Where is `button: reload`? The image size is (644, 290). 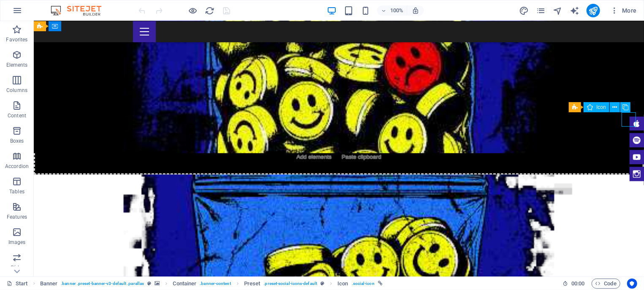 button: reload is located at coordinates (210, 11).